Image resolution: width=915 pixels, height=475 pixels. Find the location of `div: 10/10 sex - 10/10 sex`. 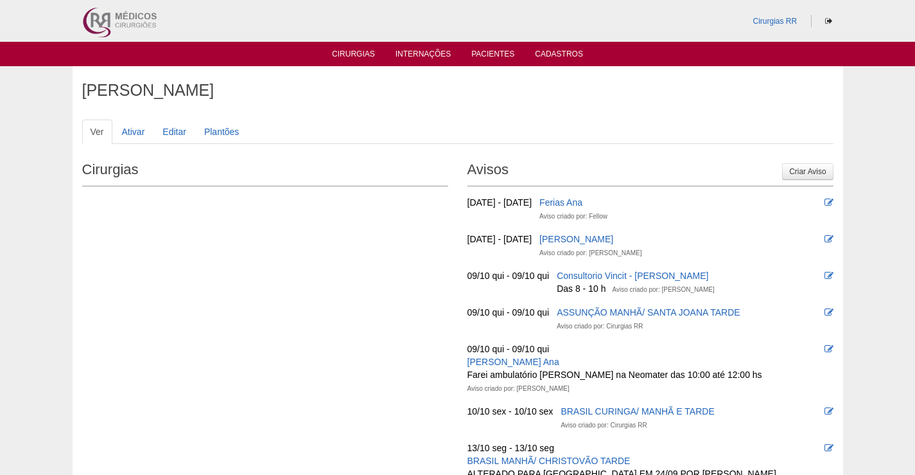

div: 10/10 sex - 10/10 sex is located at coordinates (511, 411).